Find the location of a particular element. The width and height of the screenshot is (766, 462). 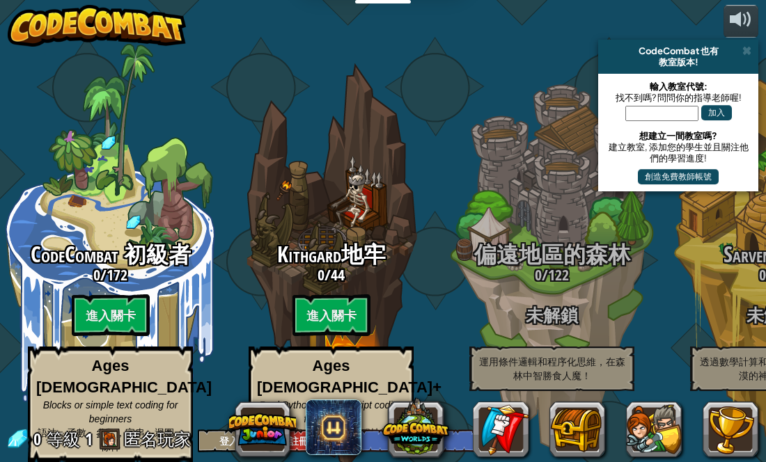

a: 部落 is located at coordinates (501, 430).